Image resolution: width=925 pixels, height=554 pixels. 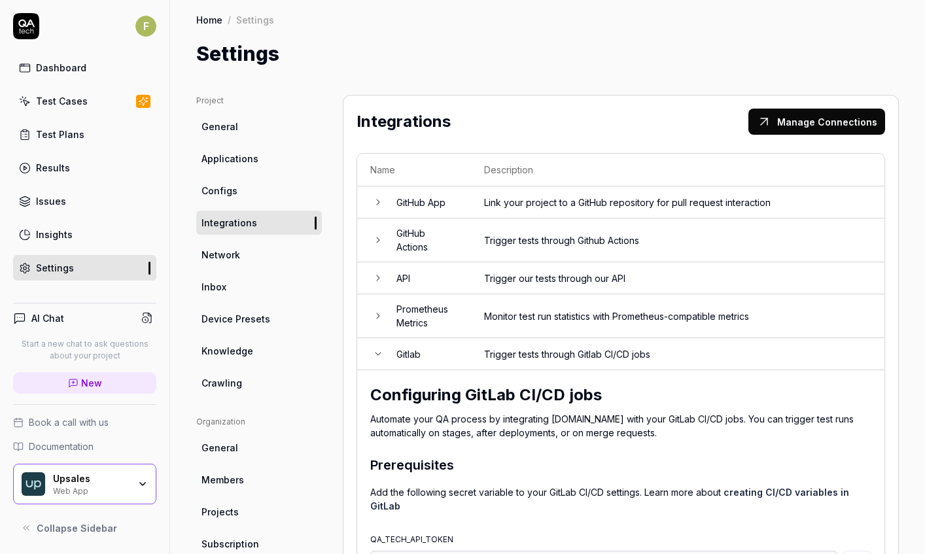 I want to click on span: F, so click(x=146, y=26).